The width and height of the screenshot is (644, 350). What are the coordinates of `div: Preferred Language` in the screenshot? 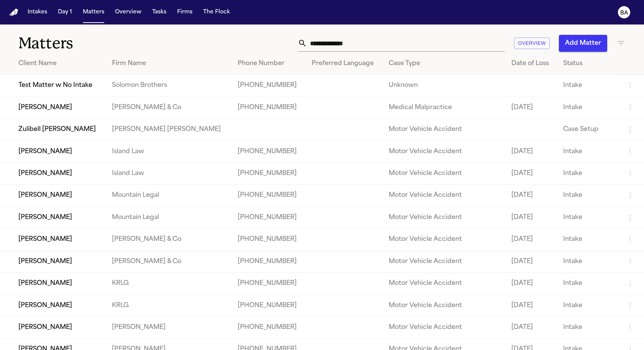 It's located at (344, 64).